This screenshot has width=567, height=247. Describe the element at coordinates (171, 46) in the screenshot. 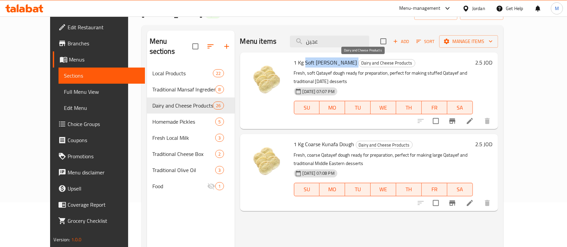

I see `h2: Menu sections` at that location.